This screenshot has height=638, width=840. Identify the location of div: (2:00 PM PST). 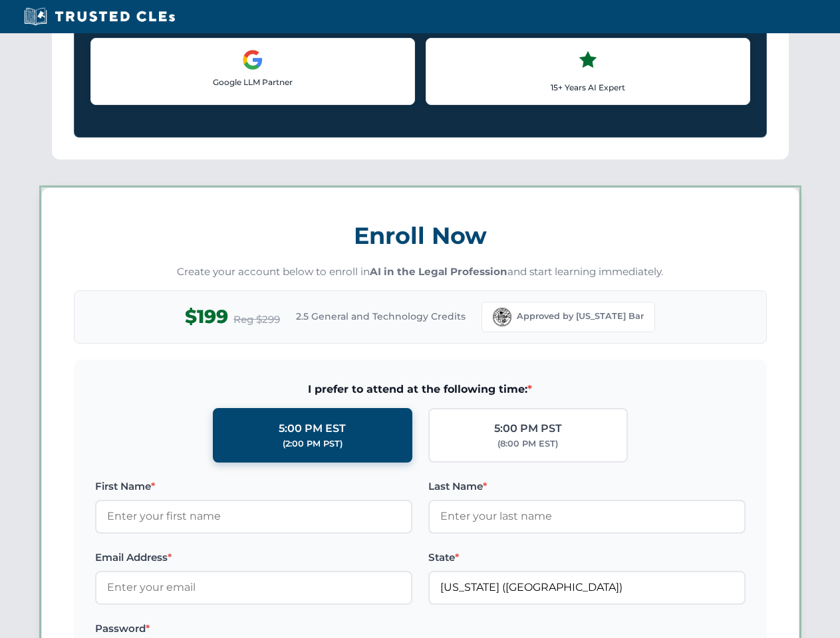
(312, 444).